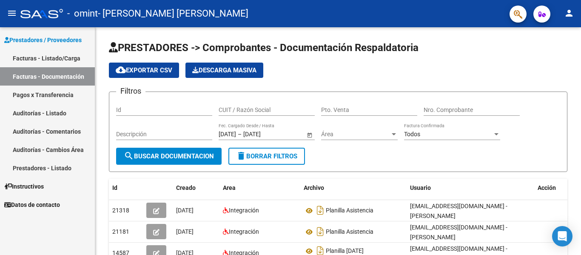  Describe the element at coordinates (264, 134) in the screenshot. I see `input: End date` at that location.